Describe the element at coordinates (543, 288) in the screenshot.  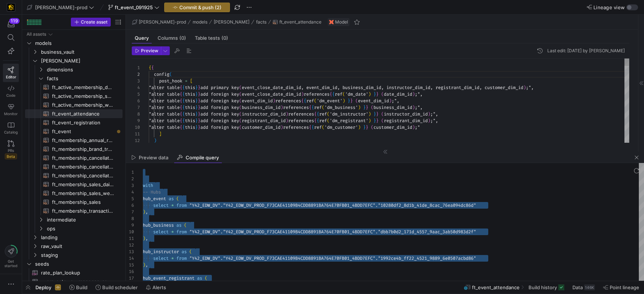
I see `span: Build history` at that location.